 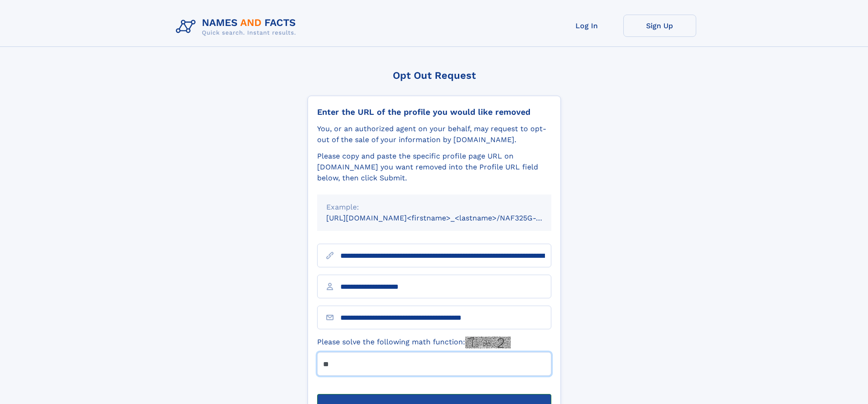 I want to click on div: You, or an authorized agent on your behalf, may request to opt-out of the sale of your informatio..., so click(x=434, y=134).